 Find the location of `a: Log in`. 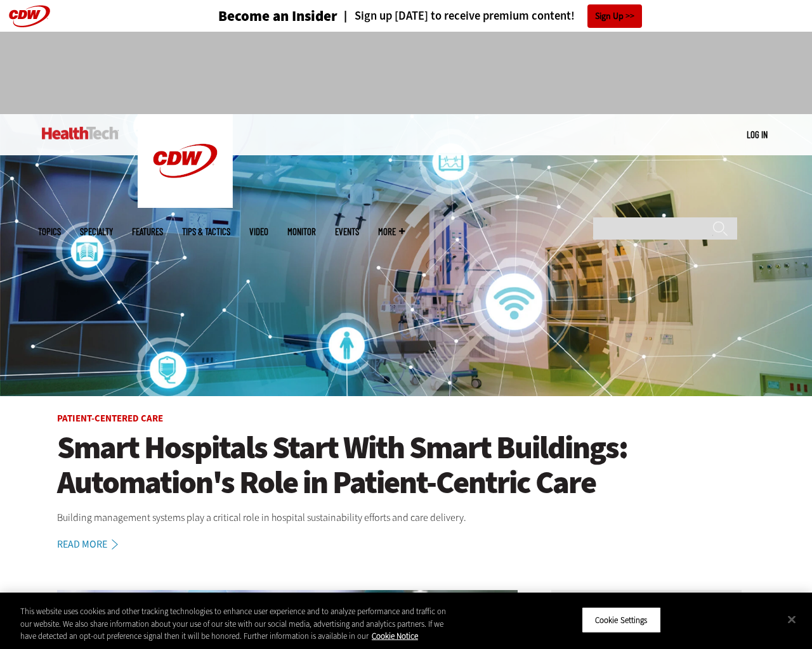

a: Log in is located at coordinates (757, 135).